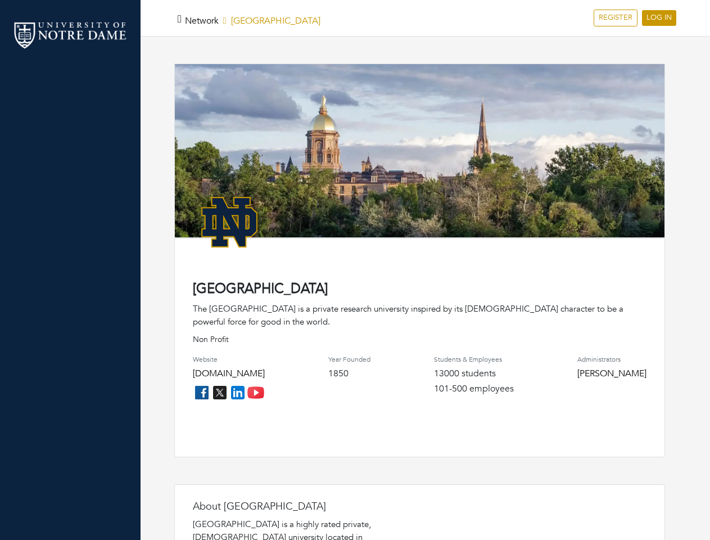  I want to click on a: REGISTER, so click(615, 18).